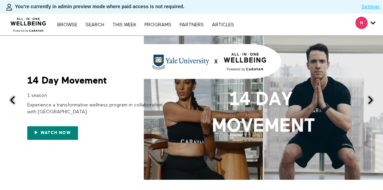 This screenshot has height=190, width=383. What do you see at coordinates (158, 25) in the screenshot?
I see `a: PROGRAMS` at bounding box center [158, 25].